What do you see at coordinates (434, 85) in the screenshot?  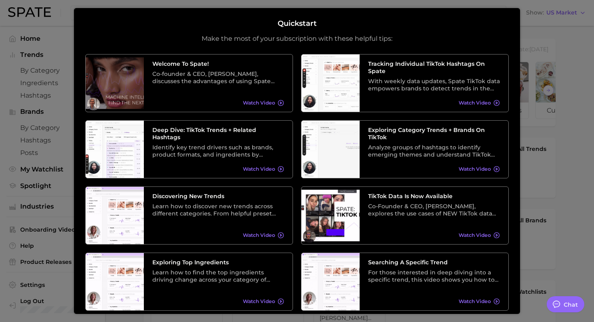 I see `div: With weekly data updates, Spate TikTok data empowers brands to detect trends in the earliest stag...` at bounding box center [434, 85].